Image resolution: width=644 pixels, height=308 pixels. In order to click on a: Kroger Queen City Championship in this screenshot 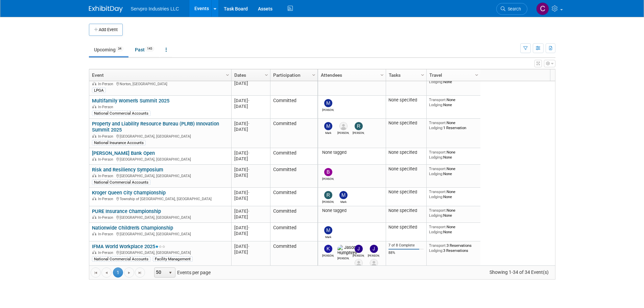, I will do `click(129, 192)`.